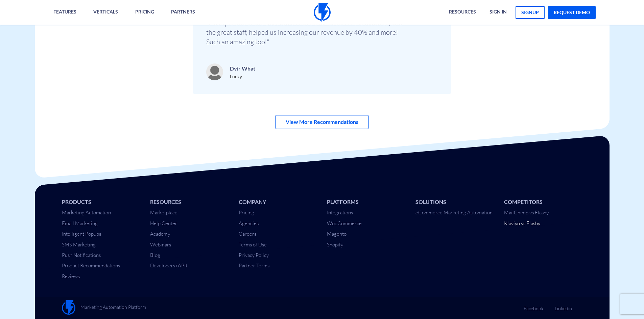 This screenshot has height=319, width=644. I want to click on a: Reviews, so click(71, 277).